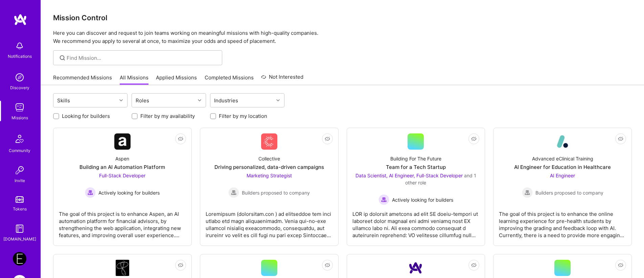  I want to click on div: LOR ip dolorsit ametcons ad elit SE doeiu-tempori ut laboreet dolor magnaal eni admi veniamq nost..., so click(416, 222).